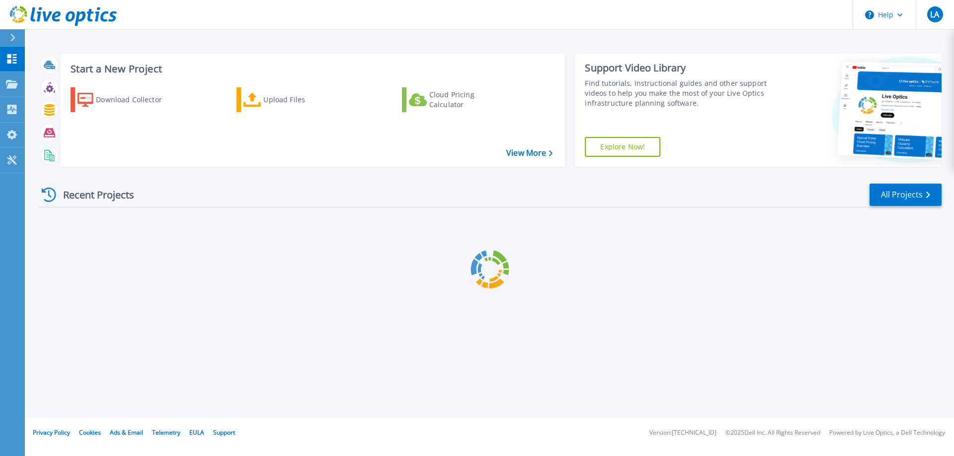  Describe the element at coordinates (303, 100) in the screenshot. I see `div: Upload Files` at that location.